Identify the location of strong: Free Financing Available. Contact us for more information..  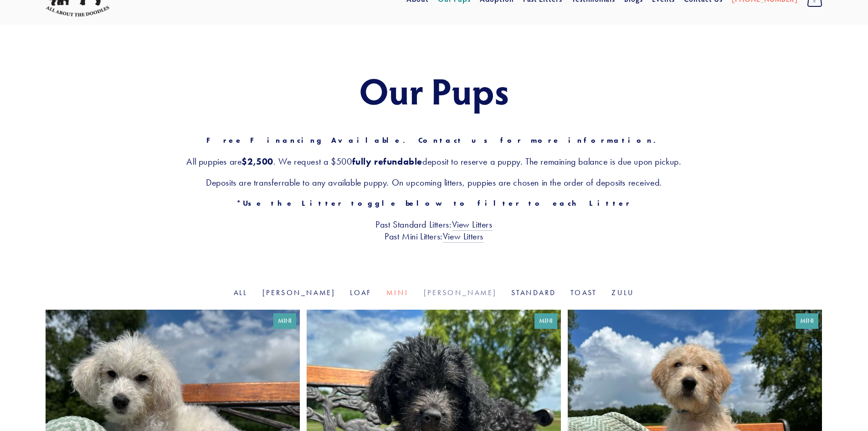
(434, 140).